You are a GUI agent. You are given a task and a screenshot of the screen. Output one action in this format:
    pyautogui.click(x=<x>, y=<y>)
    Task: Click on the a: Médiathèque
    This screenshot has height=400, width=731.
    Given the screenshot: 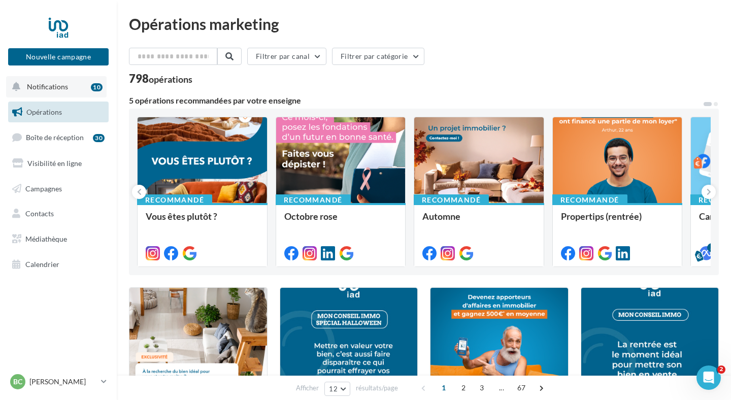 What is the action you would take?
    pyautogui.click(x=58, y=239)
    